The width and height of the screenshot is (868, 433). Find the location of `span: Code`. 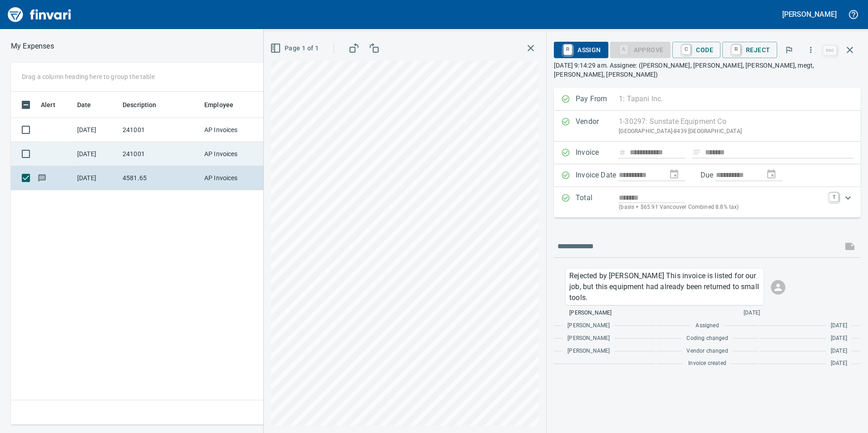

span: Code is located at coordinates (697, 50).